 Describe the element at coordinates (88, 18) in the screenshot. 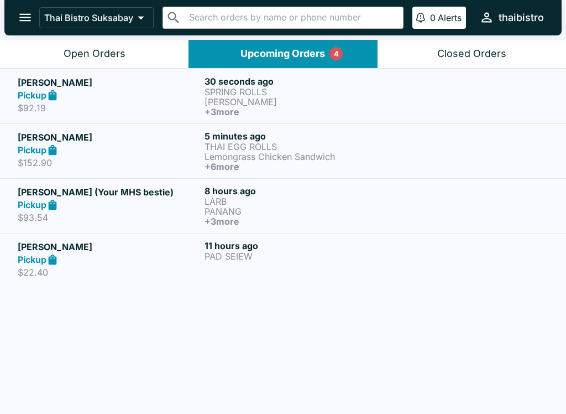

I see `p: Thai Bistro Suksabay` at that location.